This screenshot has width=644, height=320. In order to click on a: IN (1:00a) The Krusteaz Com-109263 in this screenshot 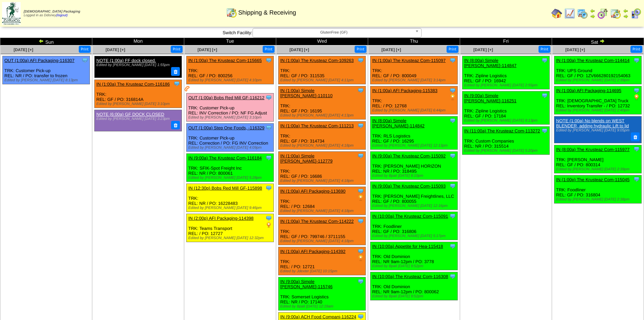, I will do `click(317, 60)`.